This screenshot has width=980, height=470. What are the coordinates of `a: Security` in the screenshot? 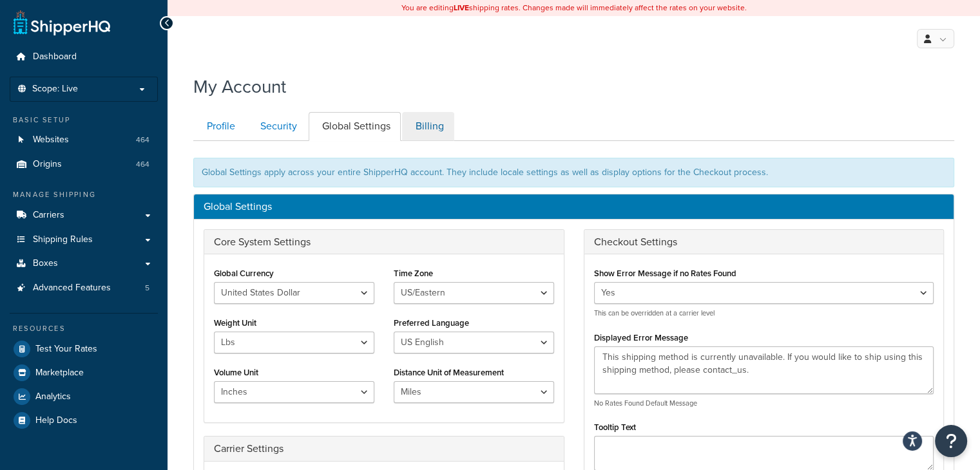 It's located at (277, 127).